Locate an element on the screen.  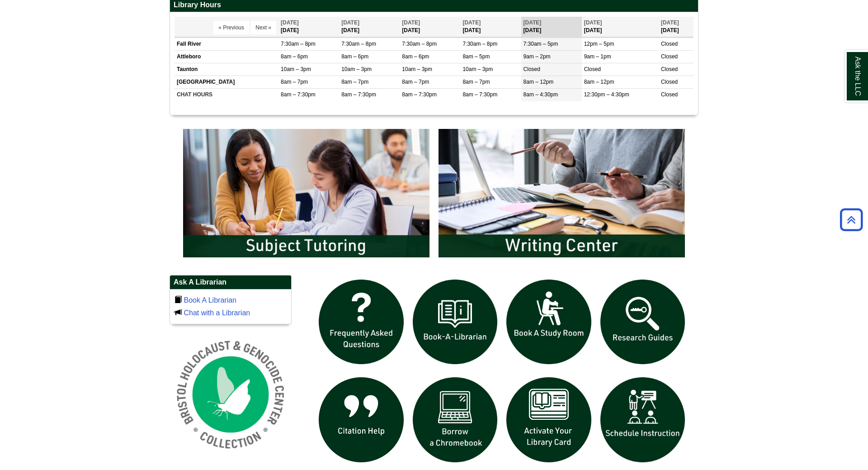
img: For faculty. Schedule Library Instruction icon links to form. is located at coordinates (643, 420).